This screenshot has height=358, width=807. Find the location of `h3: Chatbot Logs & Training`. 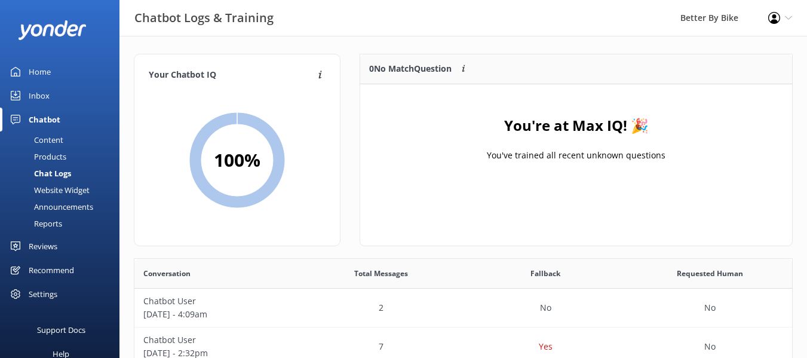

h3: Chatbot Logs & Training is located at coordinates (204, 18).